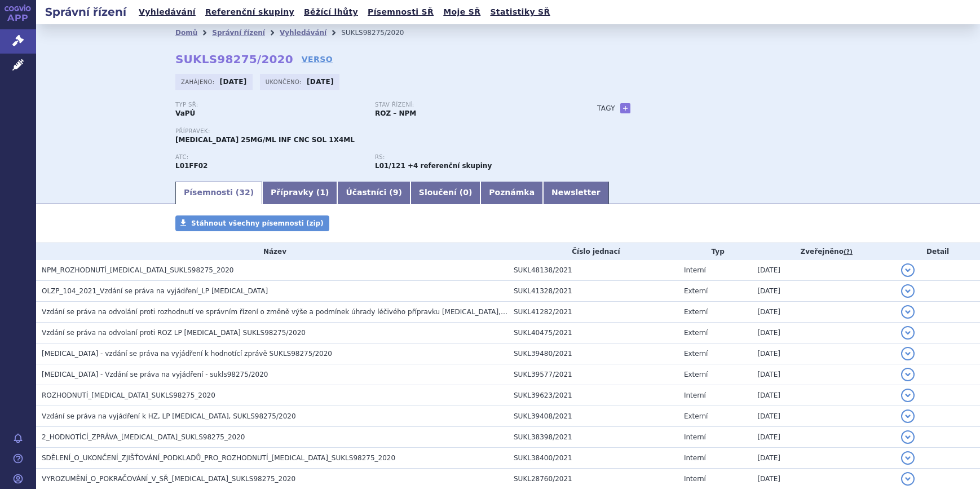  I want to click on strong: pembrolizumab, so click(390, 166).